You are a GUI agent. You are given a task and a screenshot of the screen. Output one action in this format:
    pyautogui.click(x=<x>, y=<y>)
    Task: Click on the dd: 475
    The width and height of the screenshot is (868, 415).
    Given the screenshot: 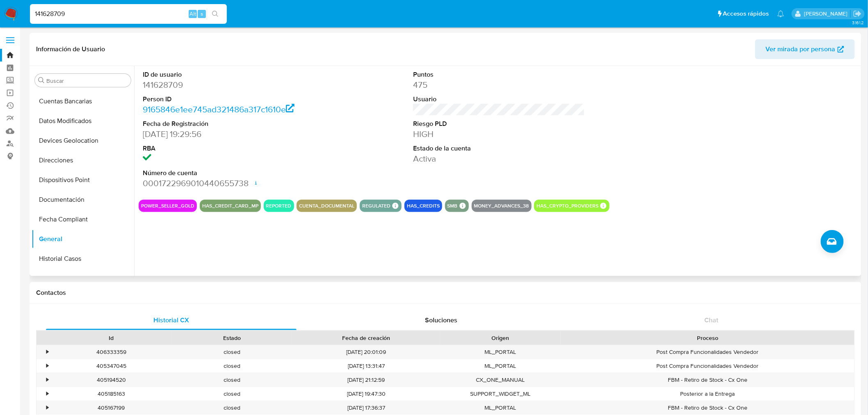 What is the action you would take?
    pyautogui.click(x=499, y=85)
    